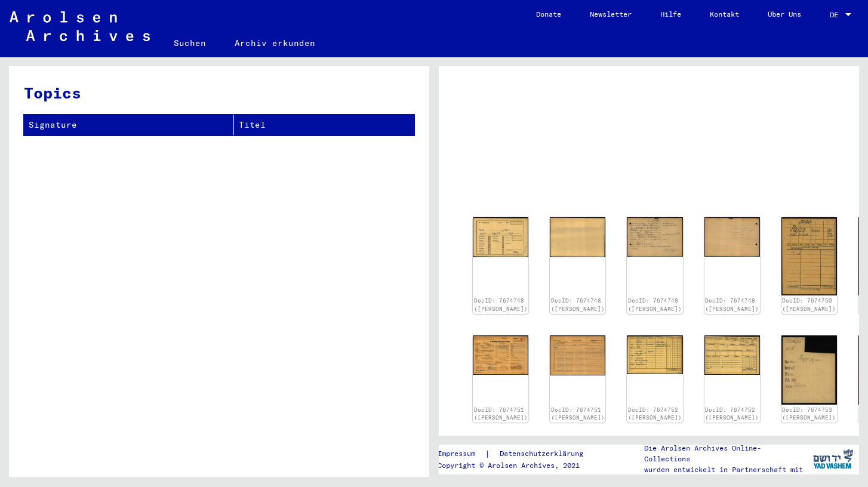 The height and width of the screenshot is (487, 868). I want to click on p: wurden entwickelt in Partnerschaft mit, so click(725, 470).